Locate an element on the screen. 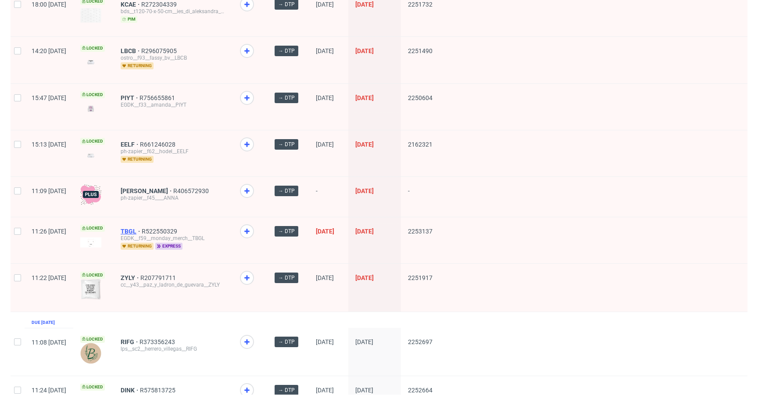  span: R207791711 is located at coordinates (159, 278).